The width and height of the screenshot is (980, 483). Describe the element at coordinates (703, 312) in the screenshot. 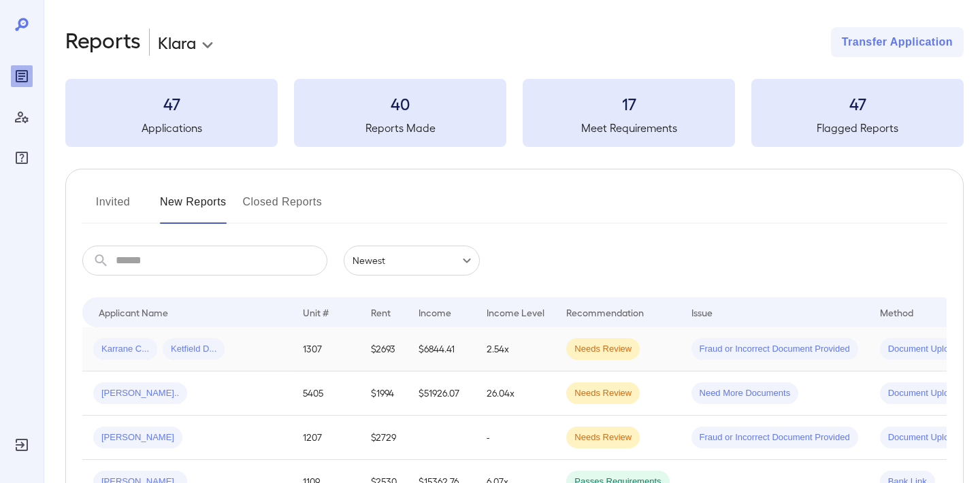

I see `div: Issue` at that location.